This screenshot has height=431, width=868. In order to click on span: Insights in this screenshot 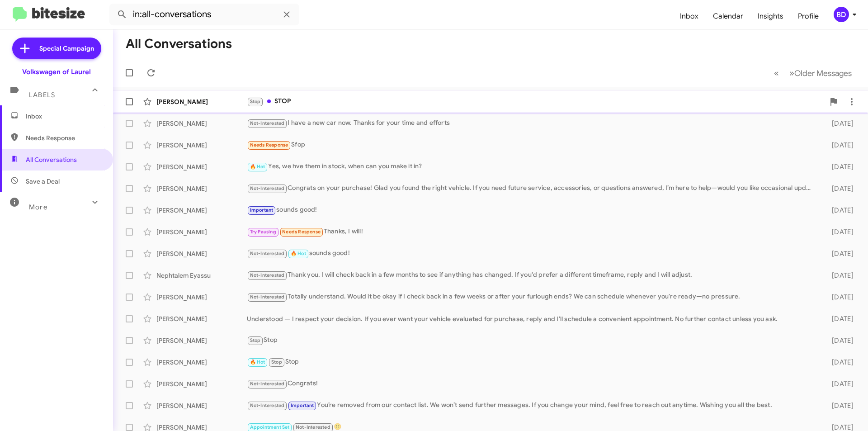, I will do `click(771, 16)`.